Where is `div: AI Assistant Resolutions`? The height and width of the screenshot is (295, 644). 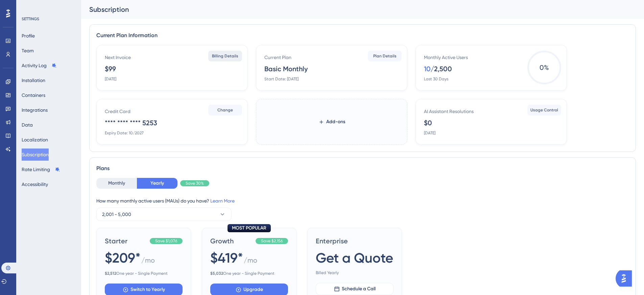
div: AI Assistant Resolutions is located at coordinates (449, 112).